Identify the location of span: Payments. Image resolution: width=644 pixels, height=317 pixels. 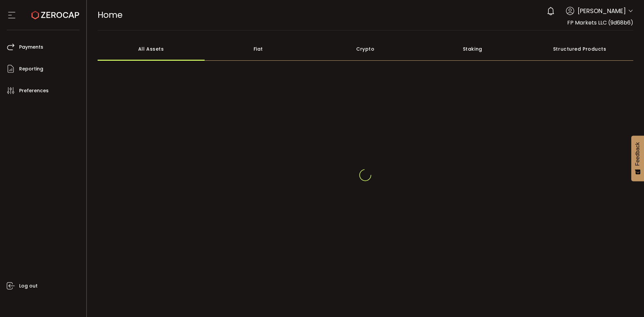
(31, 47).